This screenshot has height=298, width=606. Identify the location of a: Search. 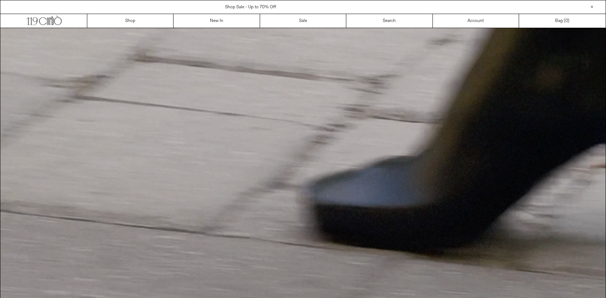
(389, 21).